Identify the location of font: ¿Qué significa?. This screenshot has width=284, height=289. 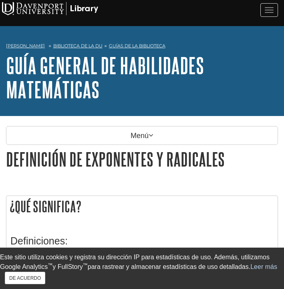
(45, 206).